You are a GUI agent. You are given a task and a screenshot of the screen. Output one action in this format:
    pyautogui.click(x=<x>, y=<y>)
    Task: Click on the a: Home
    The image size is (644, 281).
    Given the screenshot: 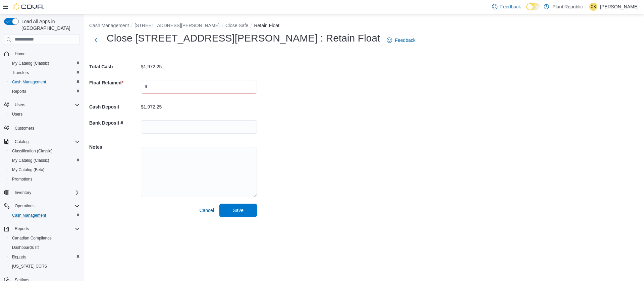 What is the action you would take?
    pyautogui.click(x=20, y=54)
    